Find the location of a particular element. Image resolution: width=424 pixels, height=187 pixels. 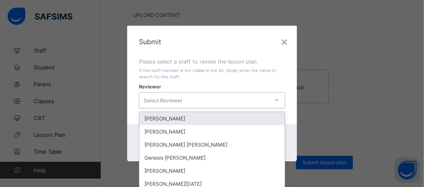

span: Reviewer is located at coordinates (150, 87).